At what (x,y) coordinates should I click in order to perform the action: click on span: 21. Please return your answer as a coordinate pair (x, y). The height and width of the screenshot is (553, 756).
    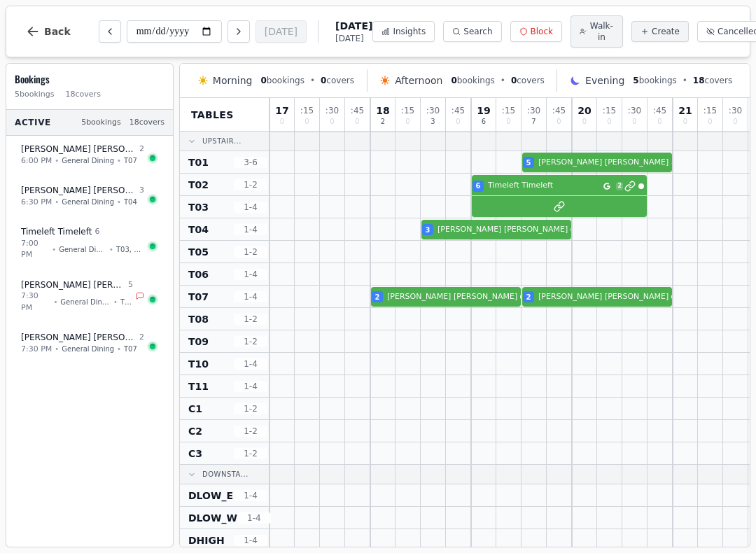
    Looking at the image, I should click on (685, 111).